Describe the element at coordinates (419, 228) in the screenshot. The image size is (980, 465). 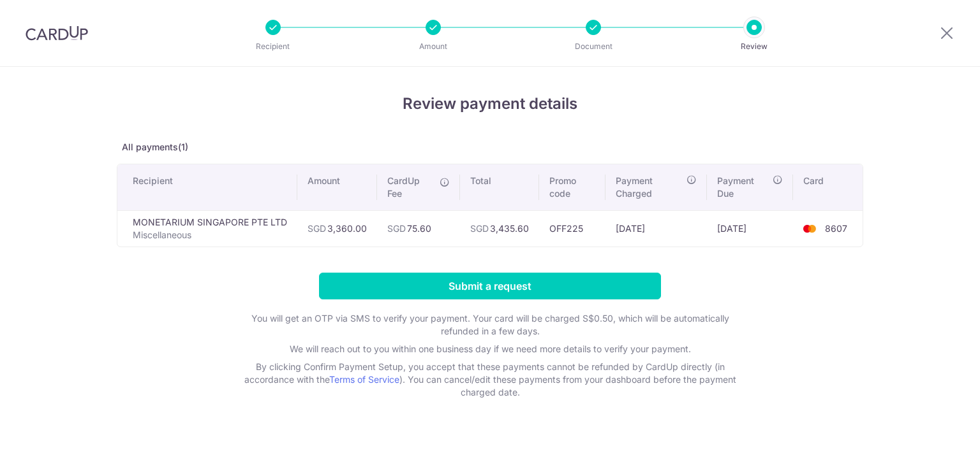
I see `td: 75.60` at that location.